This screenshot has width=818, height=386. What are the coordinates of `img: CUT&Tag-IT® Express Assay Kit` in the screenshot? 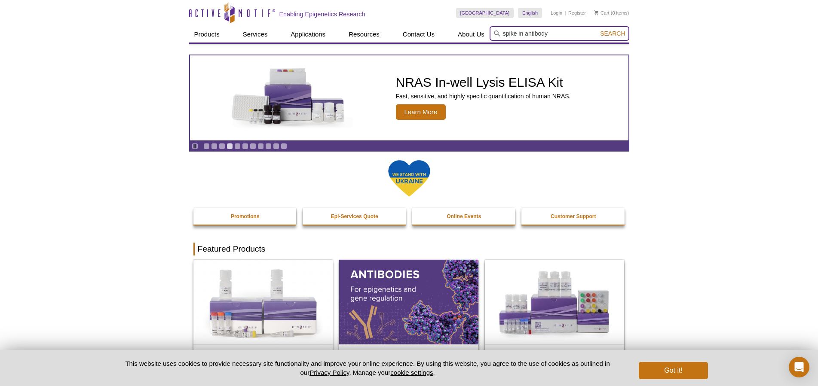 It's located at (554, 302).